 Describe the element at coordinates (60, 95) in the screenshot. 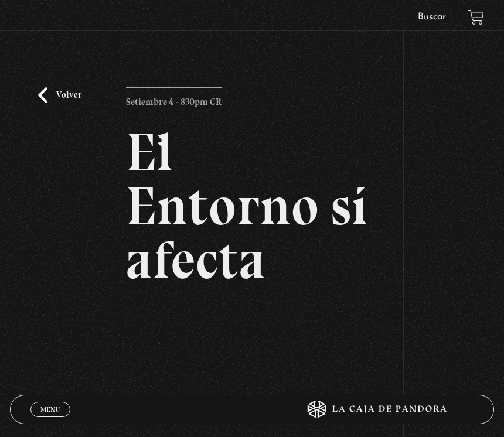

I see `a: Volver` at that location.